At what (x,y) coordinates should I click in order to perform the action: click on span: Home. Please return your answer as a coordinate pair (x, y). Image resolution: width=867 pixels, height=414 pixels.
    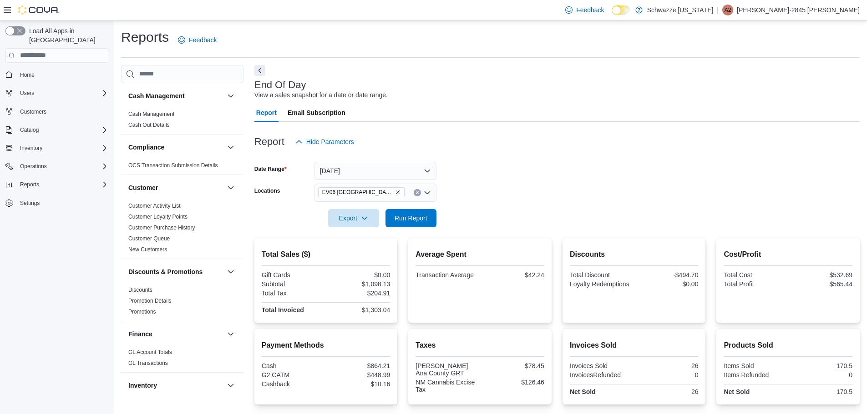
    Looking at the image, I should click on (62, 75).